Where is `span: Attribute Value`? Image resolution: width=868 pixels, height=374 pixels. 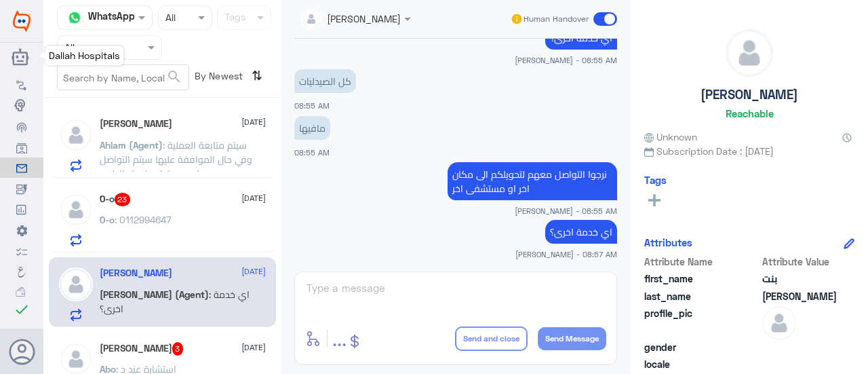 span: Attribute Value is located at coordinates (811, 261).